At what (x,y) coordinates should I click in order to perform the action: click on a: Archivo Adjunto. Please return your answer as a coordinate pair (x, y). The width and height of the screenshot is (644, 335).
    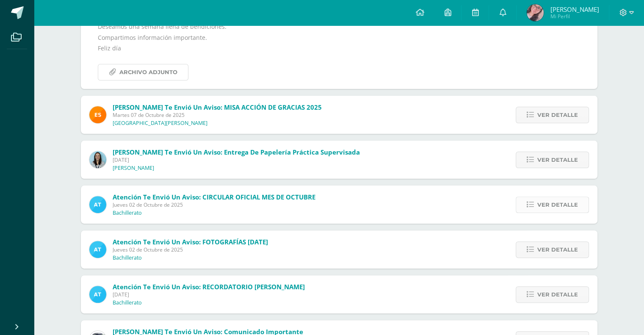
    Looking at the image, I should click on (143, 72).